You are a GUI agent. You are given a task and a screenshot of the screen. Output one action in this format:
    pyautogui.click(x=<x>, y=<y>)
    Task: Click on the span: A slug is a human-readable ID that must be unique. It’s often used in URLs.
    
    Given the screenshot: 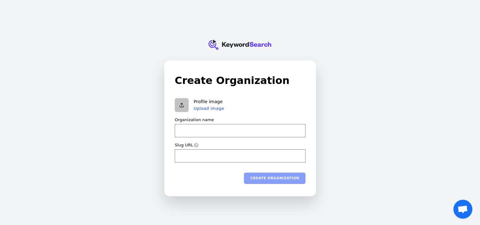 What is the action you would take?
    pyautogui.click(x=196, y=145)
    